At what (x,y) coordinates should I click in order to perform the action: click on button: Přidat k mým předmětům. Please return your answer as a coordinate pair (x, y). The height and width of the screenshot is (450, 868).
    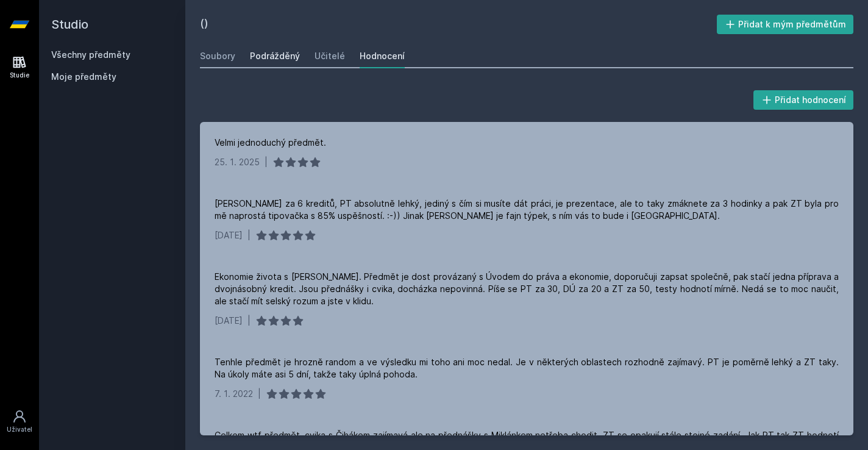
    Looking at the image, I should click on (785, 24).